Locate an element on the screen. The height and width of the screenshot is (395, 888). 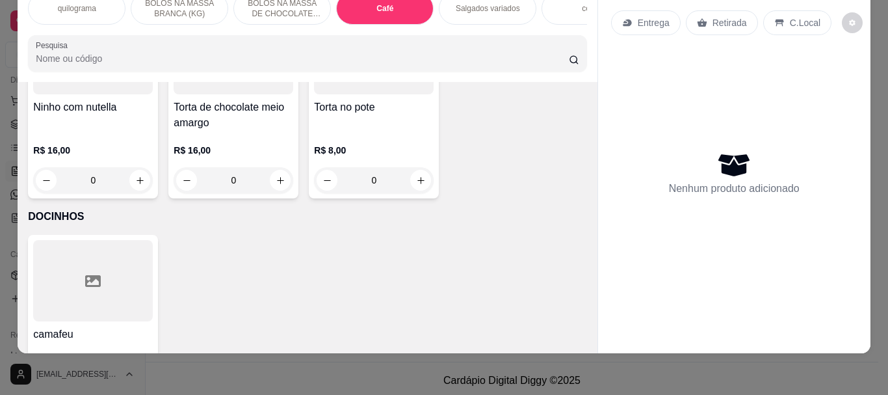
input: Pesquisa is located at coordinates (302, 59).